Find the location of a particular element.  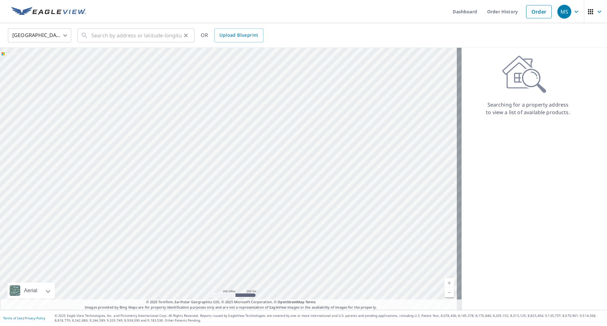

span: Upload Blueprint is located at coordinates (239, 35).